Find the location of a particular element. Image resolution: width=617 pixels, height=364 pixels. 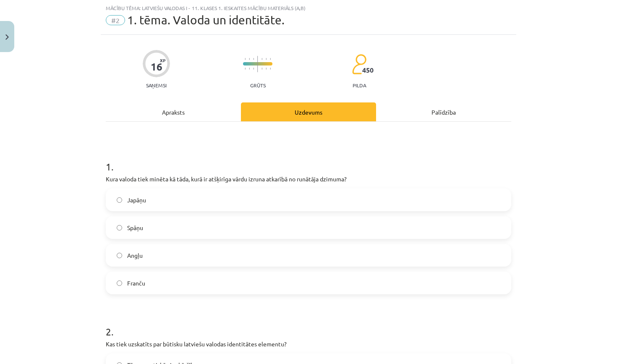

div: Mācību tēma: Latviešu valodas i - 11. klases 1. ieskaites mācību materiāls (a,b) is located at coordinates (308, 8).